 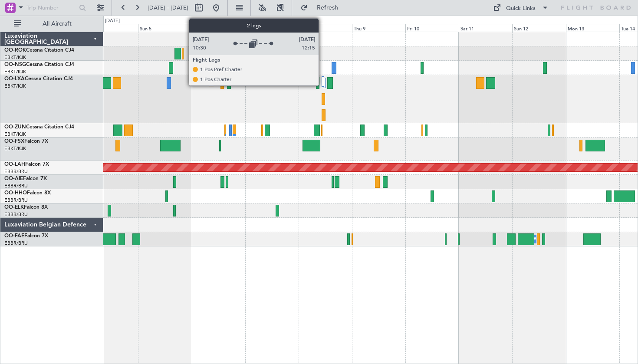 What do you see at coordinates (39, 127) in the screenshot?
I see `a: OO-ZUNCessna Citation CJ4` at bounding box center [39, 127].